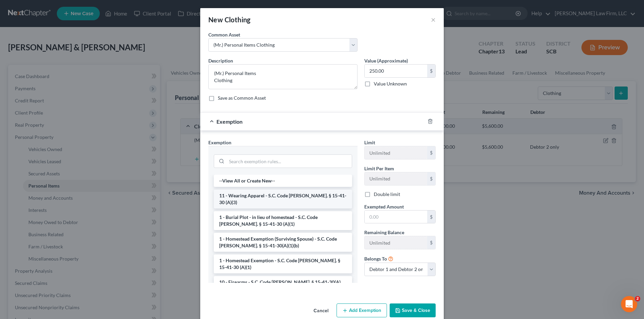 The height and width of the screenshot is (319, 644). Describe the element at coordinates (224, 34) in the screenshot. I see `label: Common Asset` at that location.